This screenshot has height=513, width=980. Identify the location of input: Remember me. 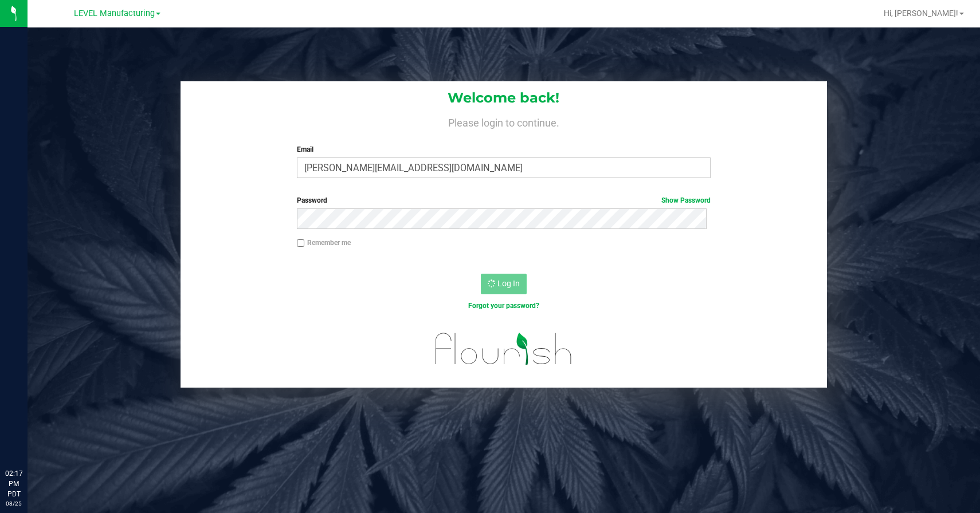
(301, 243).